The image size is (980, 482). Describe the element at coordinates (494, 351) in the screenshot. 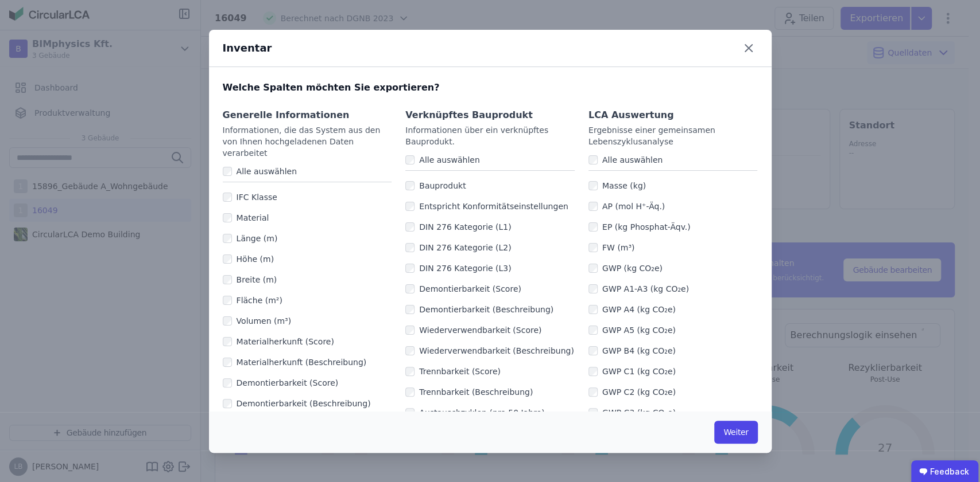

I see `label: Wiederverwendbarkeit (Beschreibung)` at that location.